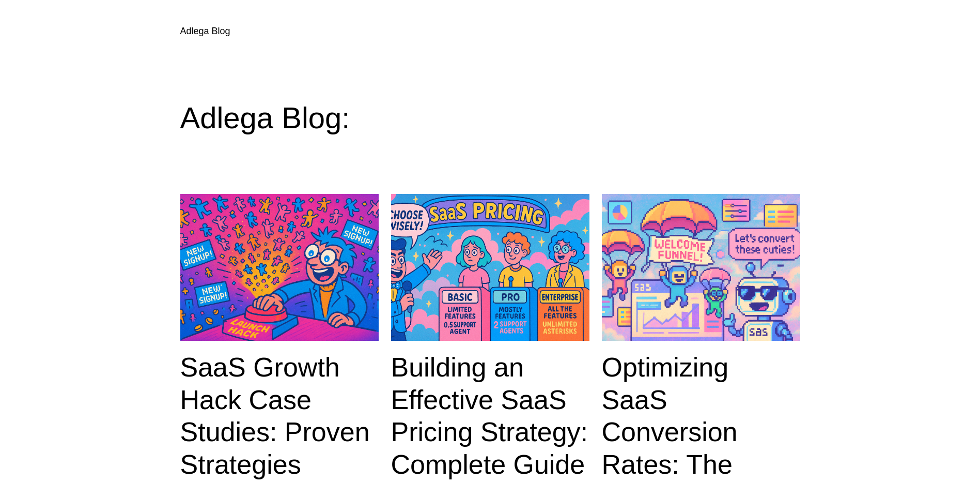 This screenshot has height=482, width=980. What do you see at coordinates (279, 416) in the screenshot?
I see `a: SaaS Growth Hack Case Studies: Proven Strategies` at bounding box center [279, 416].